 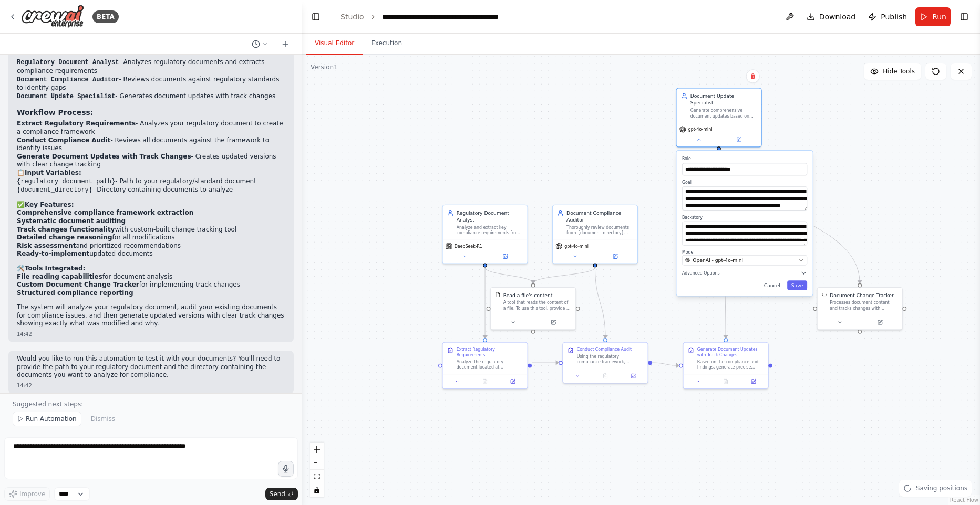 I want to click on button: toggle interactivity, so click(x=317, y=491).